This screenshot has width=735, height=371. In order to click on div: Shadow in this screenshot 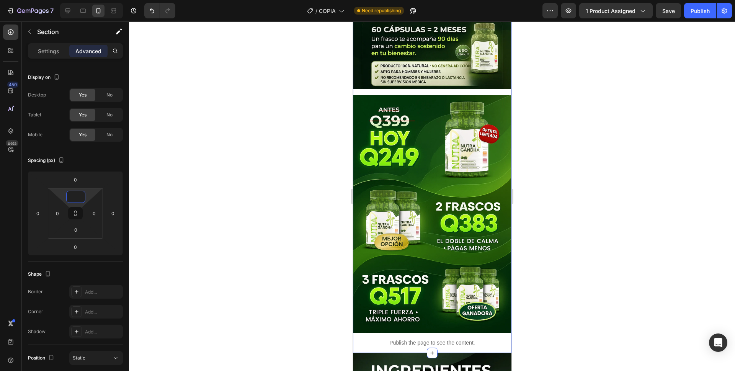, I will do `click(37, 331)`.